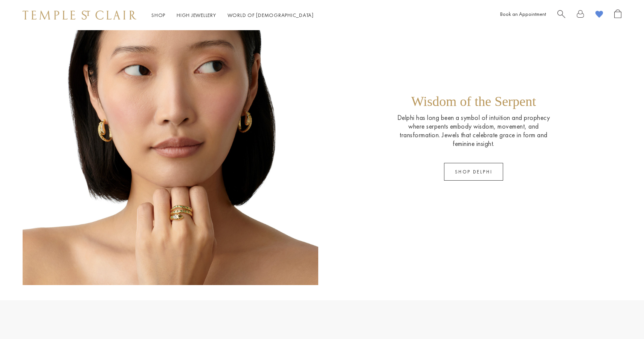  Describe the element at coordinates (561, 15) in the screenshot. I see `a: Search` at that location.